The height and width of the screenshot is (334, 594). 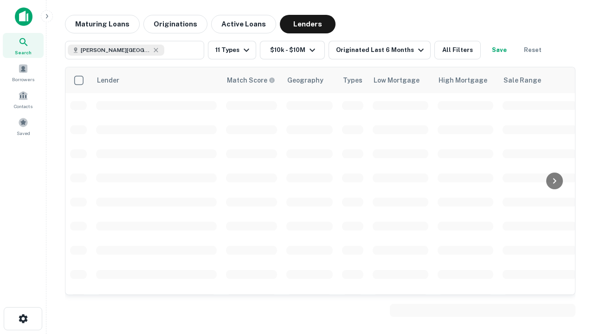 I want to click on div: Types, so click(x=353, y=80).